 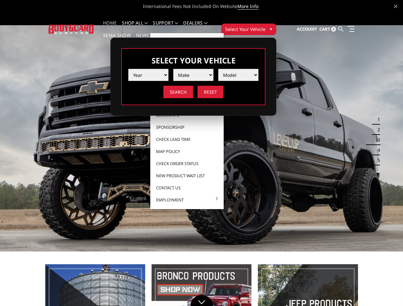 I want to click on img: BODYGUARD BUMPERS, so click(x=71, y=29).